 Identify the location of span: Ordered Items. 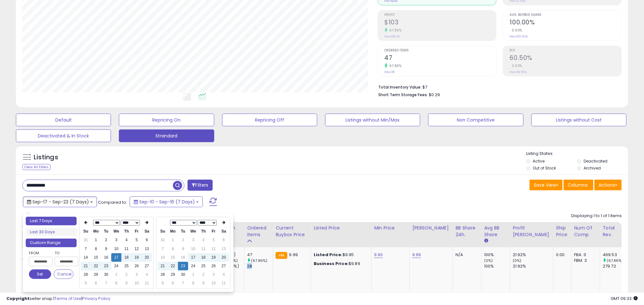
(440, 51).